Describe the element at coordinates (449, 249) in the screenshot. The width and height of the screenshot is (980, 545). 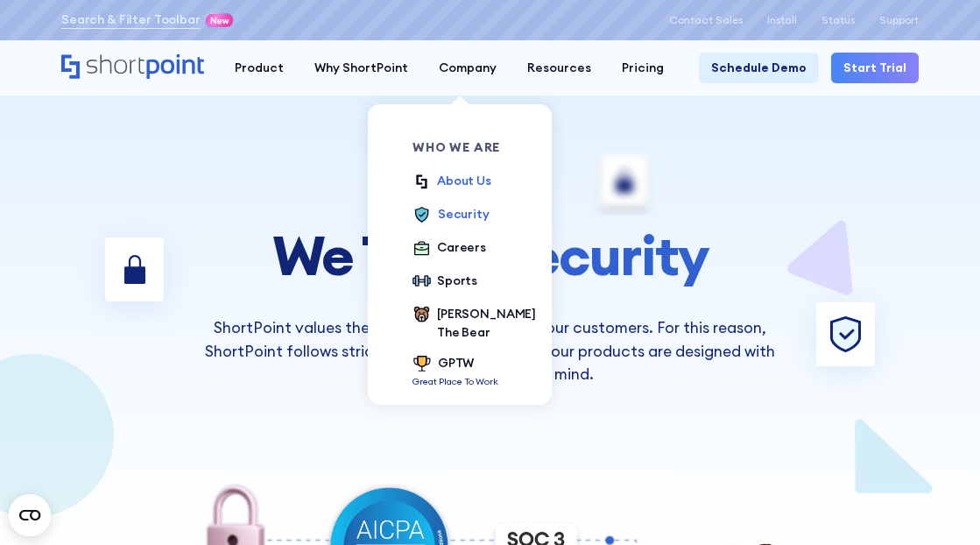
I see `a: Careers` at that location.